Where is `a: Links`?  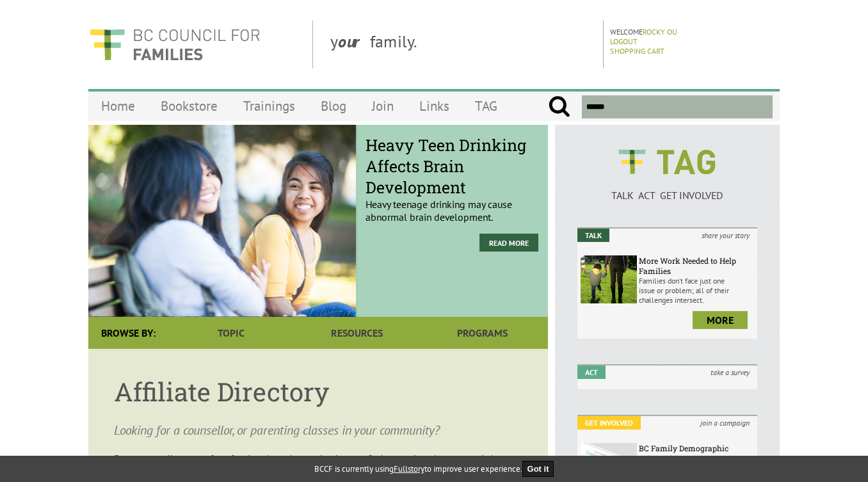
a: Links is located at coordinates (434, 105).